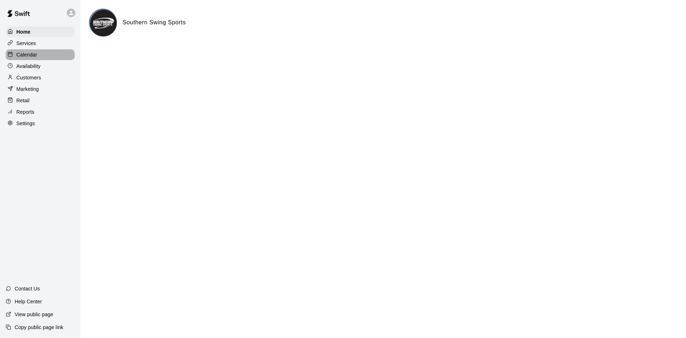 The width and height of the screenshot is (686, 338). Describe the element at coordinates (28, 89) in the screenshot. I see `p: Marketing` at that location.